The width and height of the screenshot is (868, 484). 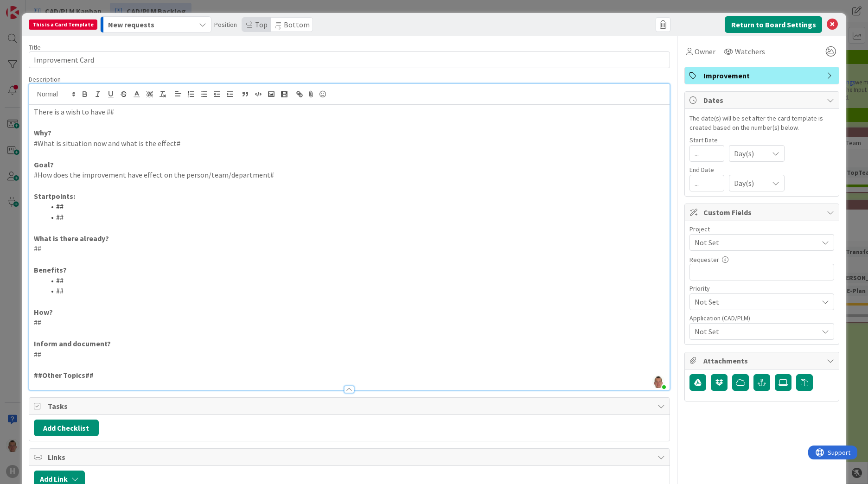 I want to click on span: Owner, so click(x=705, y=51).